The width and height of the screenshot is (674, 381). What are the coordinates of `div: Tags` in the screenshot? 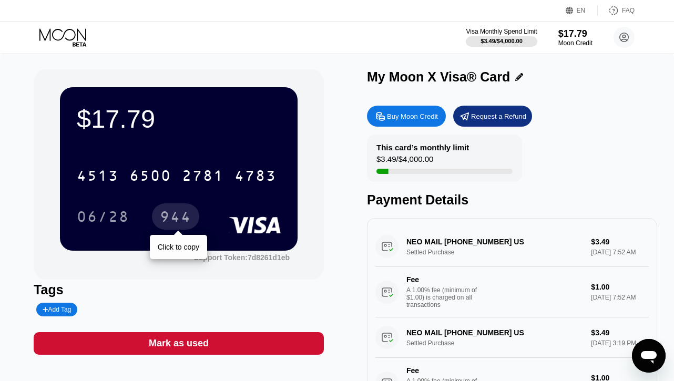 It's located at (179, 289).